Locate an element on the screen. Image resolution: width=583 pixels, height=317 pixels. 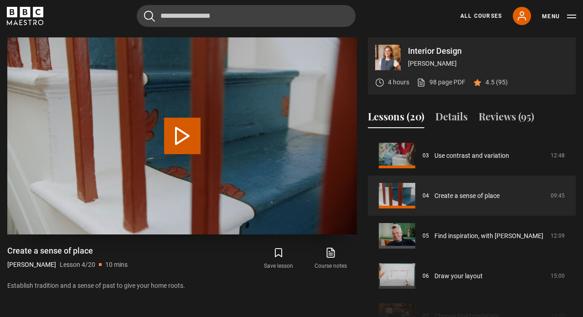
button: Lessons (20) is located at coordinates (396, 118).